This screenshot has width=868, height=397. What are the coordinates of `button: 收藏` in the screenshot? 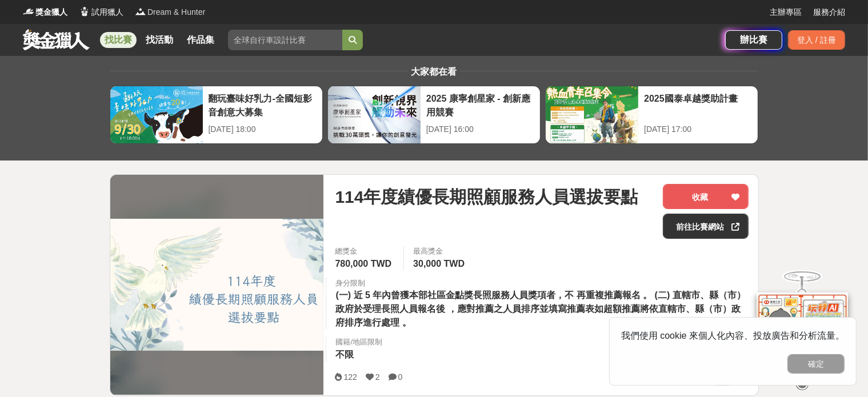 It's located at (706, 196).